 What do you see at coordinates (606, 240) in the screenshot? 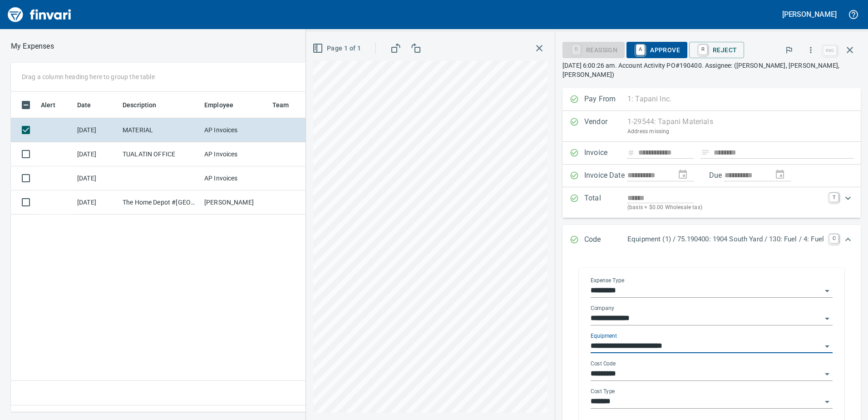
I see `p: Code` at bounding box center [606, 240].